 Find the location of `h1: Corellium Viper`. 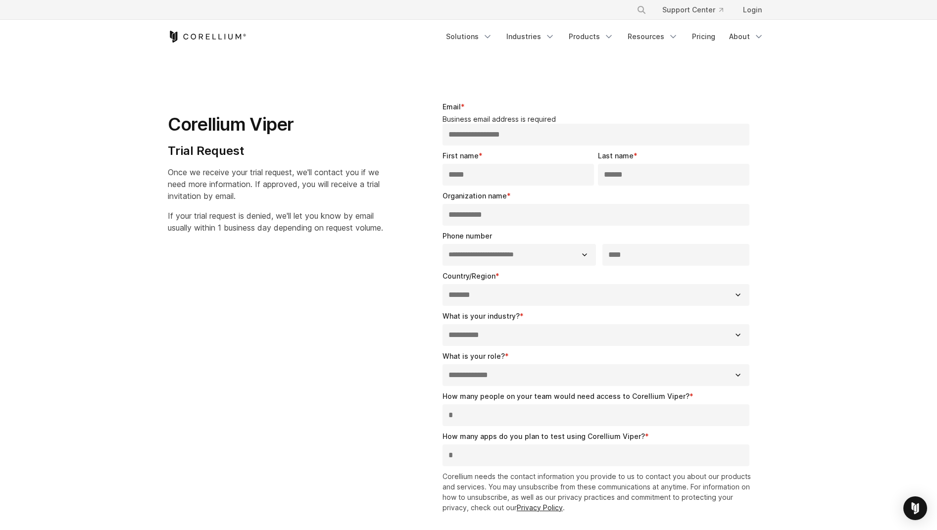

h1: Corellium Viper is located at coordinates (275, 124).